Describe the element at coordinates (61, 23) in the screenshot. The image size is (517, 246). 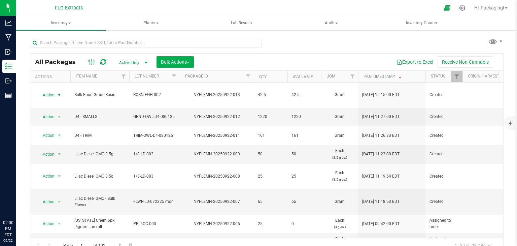
I see `span: Inventory` at that location.